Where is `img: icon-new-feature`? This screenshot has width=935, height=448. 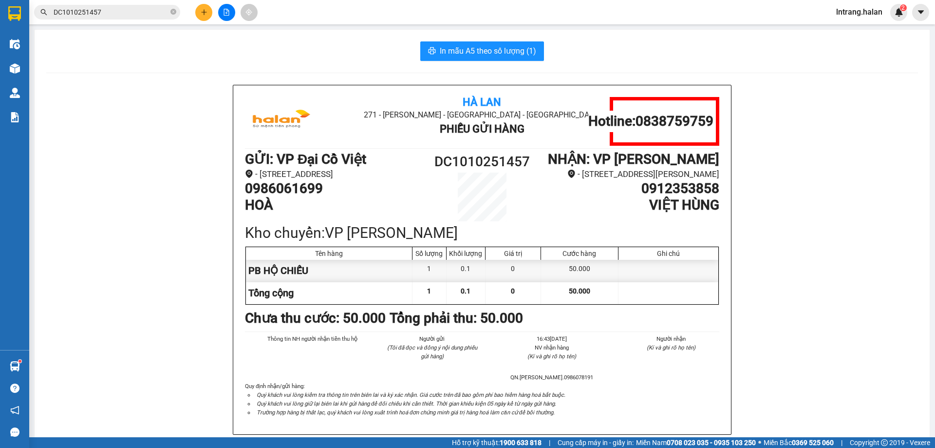
img: icon-new-feature is located at coordinates (899, 12).